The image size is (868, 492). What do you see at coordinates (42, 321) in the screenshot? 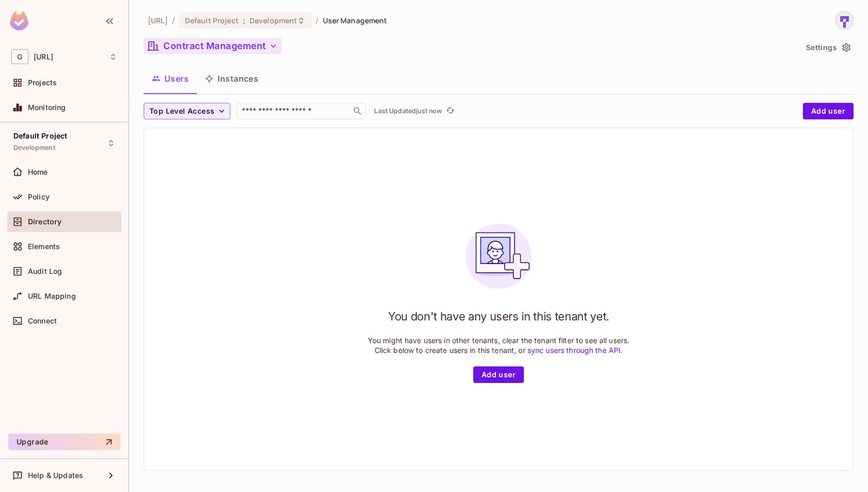
I see `span: Connect` at bounding box center [42, 321].